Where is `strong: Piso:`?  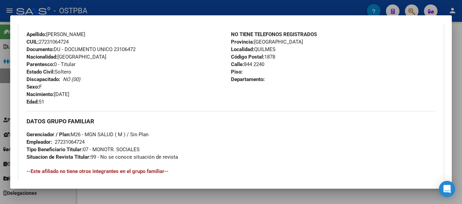
strong: Piso: is located at coordinates (237, 72).